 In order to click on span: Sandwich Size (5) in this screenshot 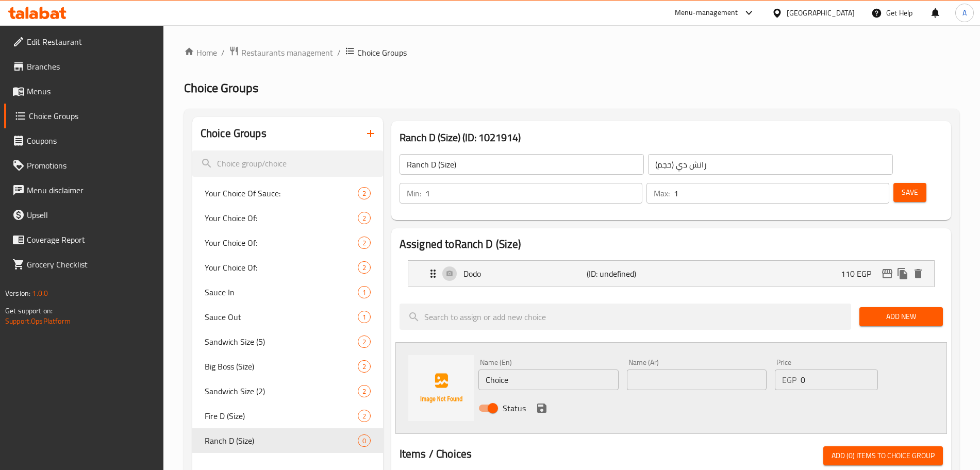, I will do `click(281, 342)`.